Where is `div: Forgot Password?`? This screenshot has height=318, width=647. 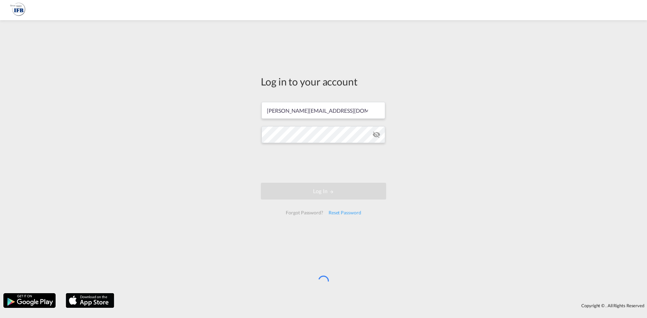 div: Forgot Password? is located at coordinates (304, 213).